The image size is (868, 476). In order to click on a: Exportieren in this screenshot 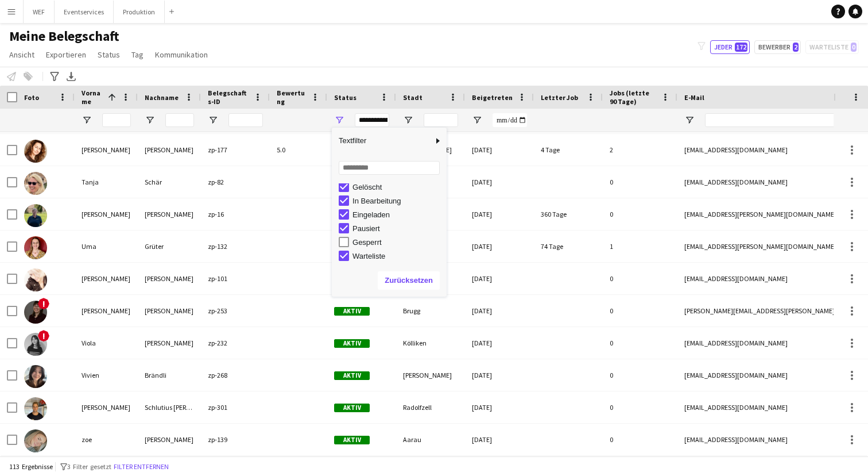, I will do `click(66, 55)`.